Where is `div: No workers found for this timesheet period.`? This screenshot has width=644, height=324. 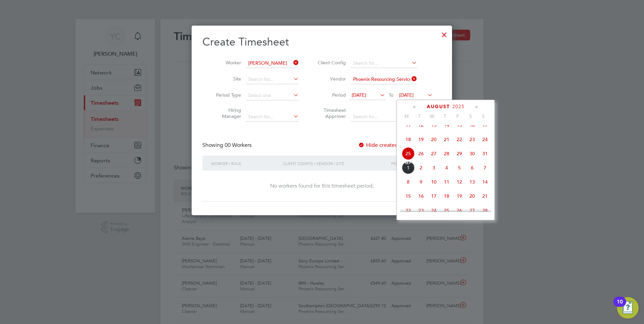 div: No workers found for this timesheet period. is located at coordinates (322, 186).